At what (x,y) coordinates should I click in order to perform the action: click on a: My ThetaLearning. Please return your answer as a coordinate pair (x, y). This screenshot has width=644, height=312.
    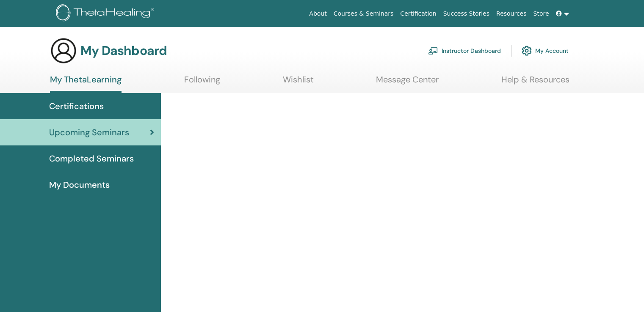
    Looking at the image, I should click on (86, 84).